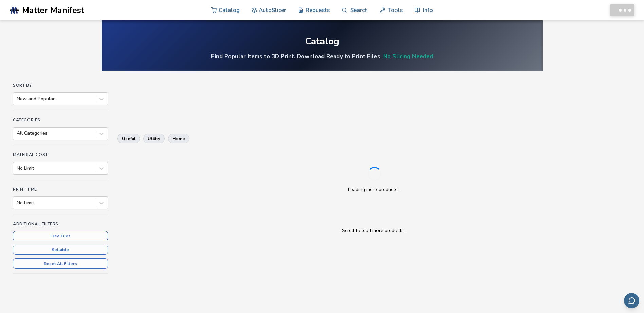 The height and width of the screenshot is (313, 644). I want to click on button: home, so click(178, 139).